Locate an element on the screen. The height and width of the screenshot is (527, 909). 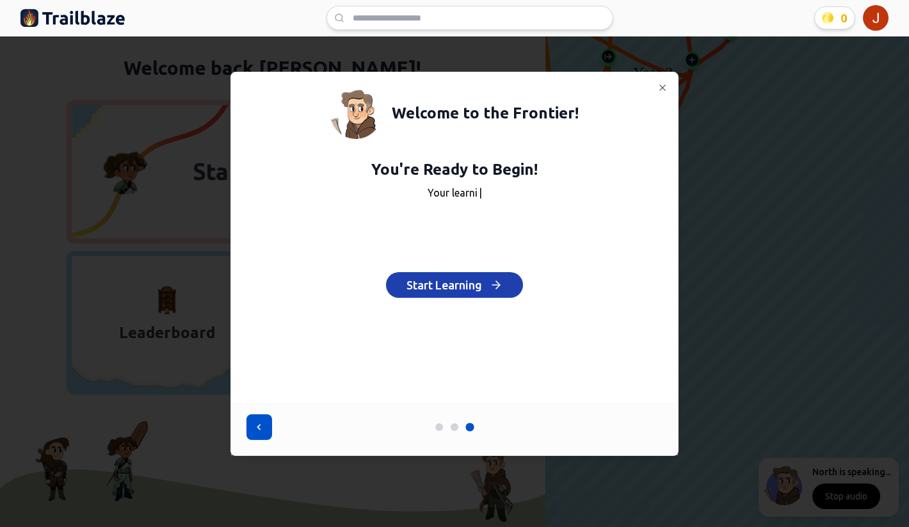
img: North is located at coordinates (356, 113).